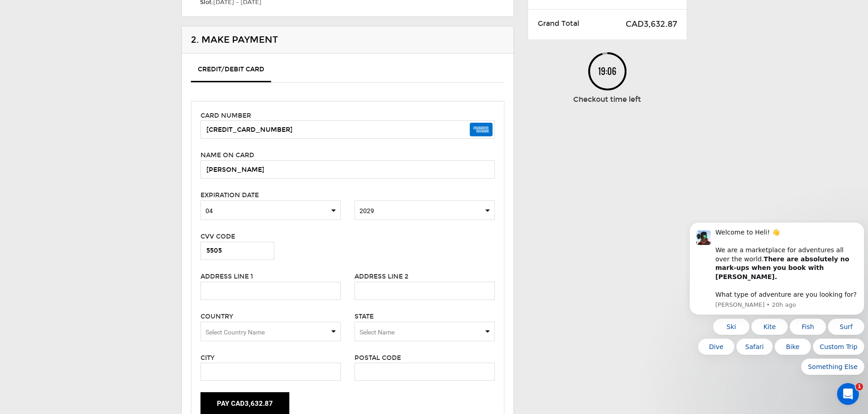  What do you see at coordinates (562, 23) in the screenshot?
I see `div: Grand Total` at bounding box center [562, 23].